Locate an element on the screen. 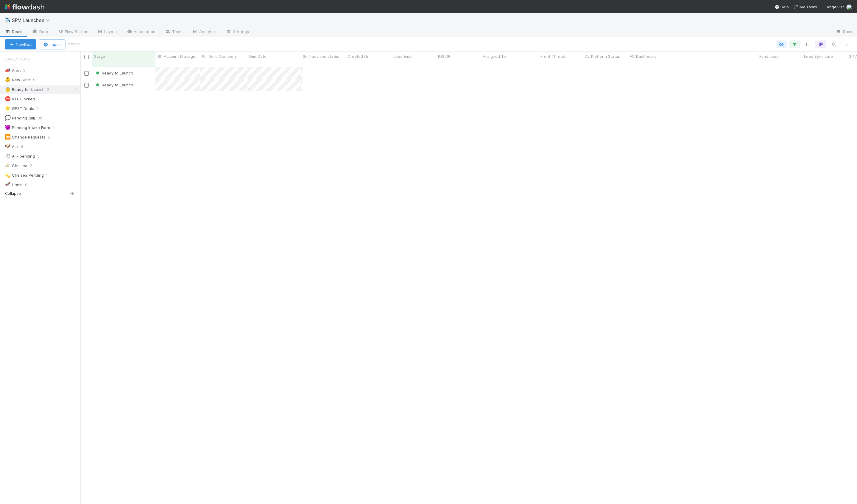  span: Portfolio Company is located at coordinates (219, 56).